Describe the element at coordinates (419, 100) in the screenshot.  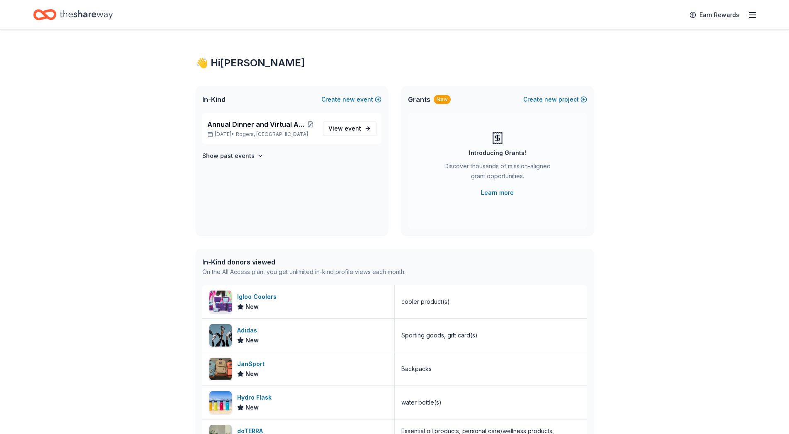
I see `span: Grants` at that location.